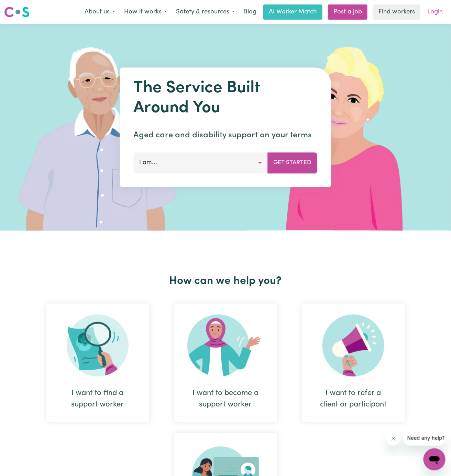 This screenshot has width=451, height=476. Describe the element at coordinates (23, 8) in the screenshot. I see `span: Need any help?` at that location.